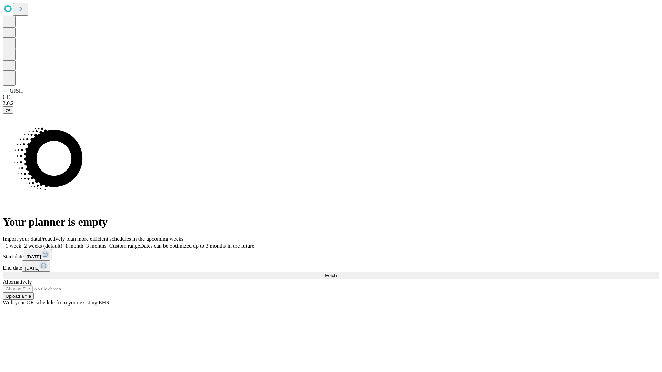  I want to click on span: With your OR schedule from your existing EHR, so click(56, 303).